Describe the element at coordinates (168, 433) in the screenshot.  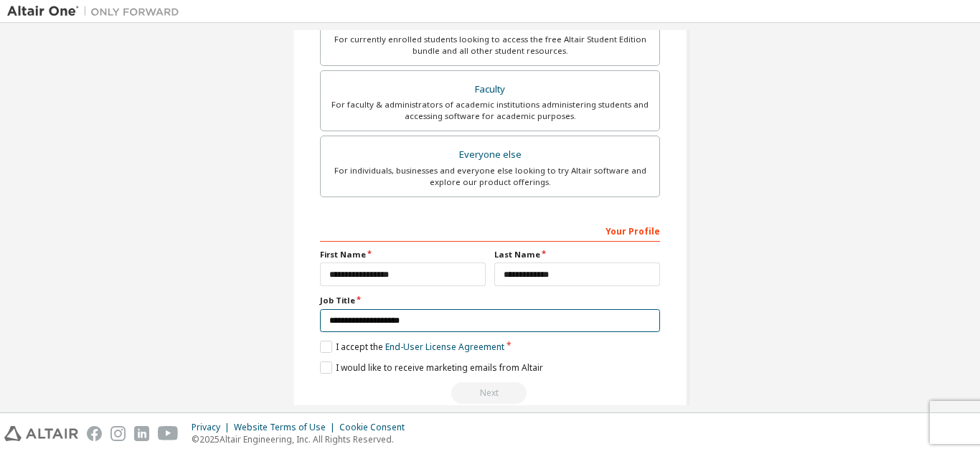
I see `img: youtube.svg` at that location.